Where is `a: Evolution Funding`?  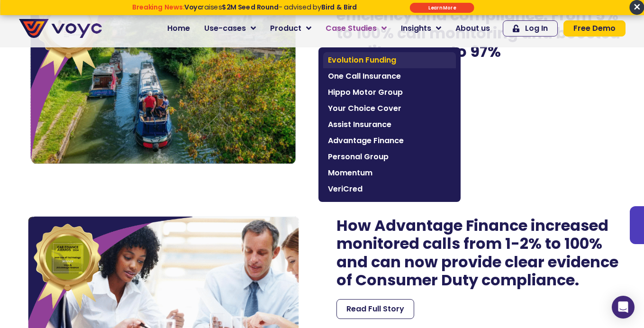
a: Evolution Funding is located at coordinates (390, 60).